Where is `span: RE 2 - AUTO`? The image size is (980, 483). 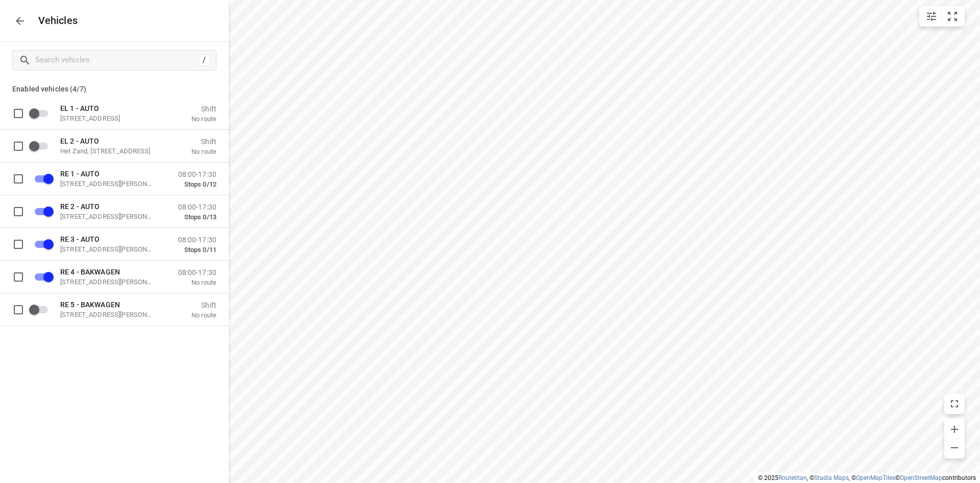
span: RE 2 - AUTO is located at coordinates (80, 206).